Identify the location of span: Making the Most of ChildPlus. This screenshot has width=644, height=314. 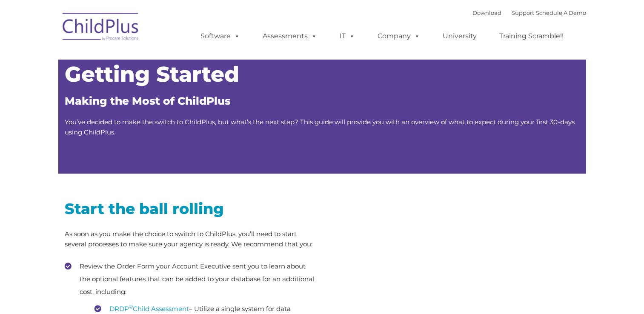
(148, 101).